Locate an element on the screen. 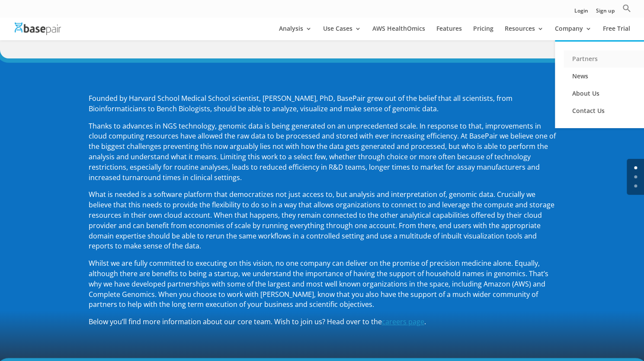 This screenshot has width=644, height=361. span: Whilst we are fully committed to executing on this vision, no one company can deliver on the prom... is located at coordinates (318, 283).